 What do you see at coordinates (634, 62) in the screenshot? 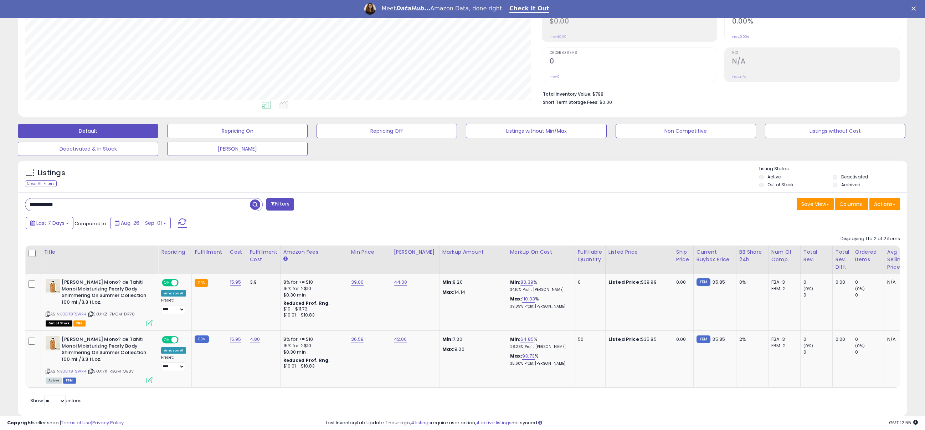
I see `h2: 0` at bounding box center [634, 62].